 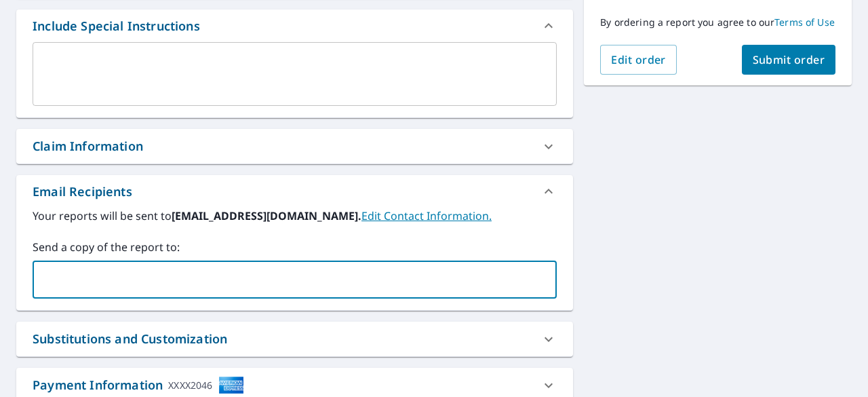 I want to click on span: Submit order, so click(x=789, y=60).